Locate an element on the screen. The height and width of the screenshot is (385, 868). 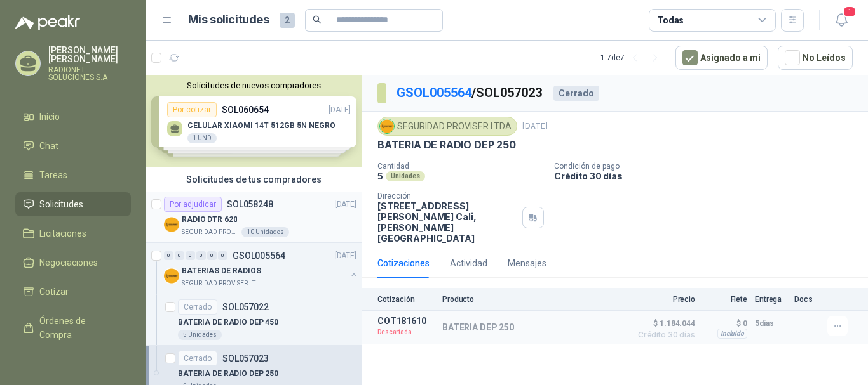
span: Tareas is located at coordinates (53, 175).